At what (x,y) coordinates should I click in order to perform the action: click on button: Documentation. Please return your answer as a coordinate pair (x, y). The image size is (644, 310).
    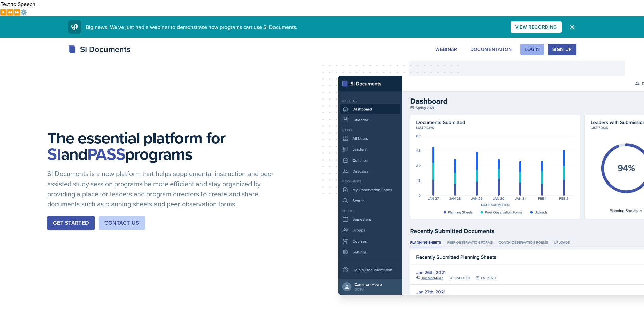
    Looking at the image, I should click on (491, 49).